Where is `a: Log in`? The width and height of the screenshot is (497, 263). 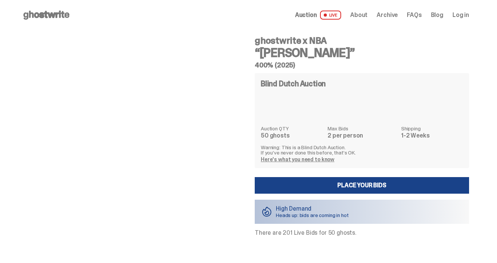 a: Log in is located at coordinates (461, 15).